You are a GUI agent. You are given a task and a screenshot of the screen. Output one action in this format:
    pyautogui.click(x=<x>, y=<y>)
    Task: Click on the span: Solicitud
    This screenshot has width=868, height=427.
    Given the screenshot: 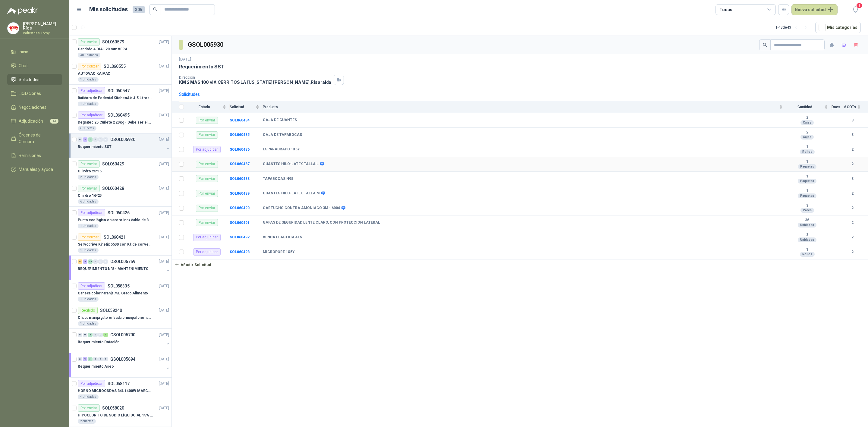 What is the action you would take?
    pyautogui.click(x=242, y=107)
    